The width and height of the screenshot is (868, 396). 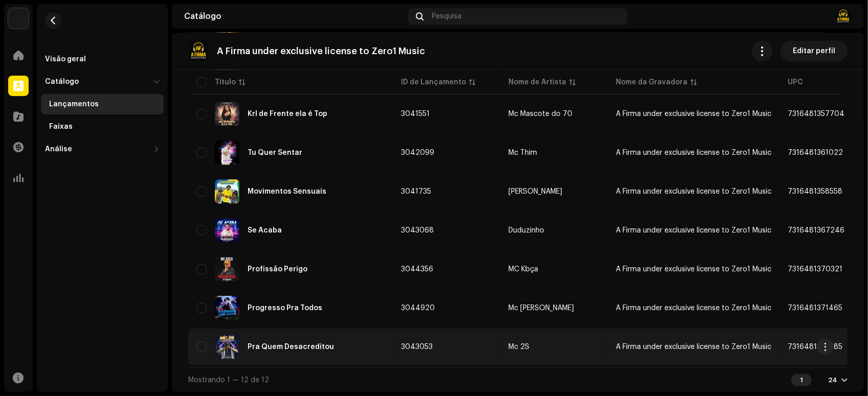 I want to click on span: 7316481363385, so click(x=814, y=347).